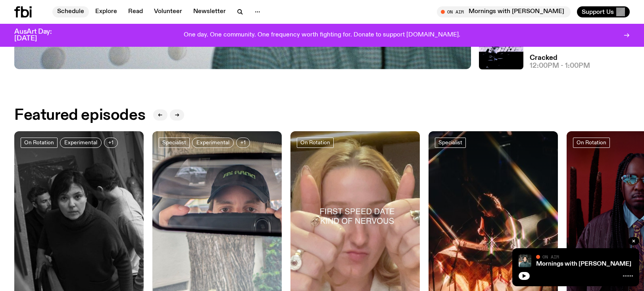 This screenshot has height=291, width=644. What do you see at coordinates (168, 12) in the screenshot?
I see `a: Volunteer` at bounding box center [168, 12].